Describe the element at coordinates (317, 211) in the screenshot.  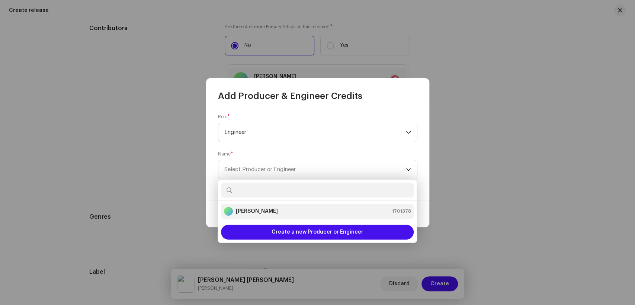
I see `ul: Option List` at that location.